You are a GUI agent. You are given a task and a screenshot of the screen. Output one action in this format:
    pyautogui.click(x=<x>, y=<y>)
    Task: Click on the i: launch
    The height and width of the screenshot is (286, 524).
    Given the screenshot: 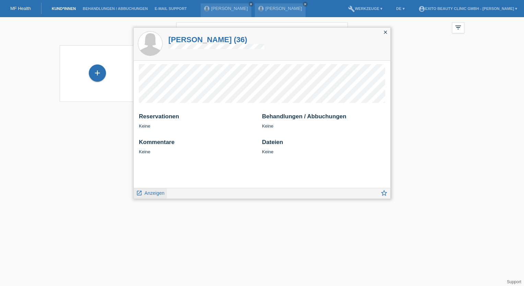 What is the action you would take?
    pyautogui.click(x=139, y=193)
    